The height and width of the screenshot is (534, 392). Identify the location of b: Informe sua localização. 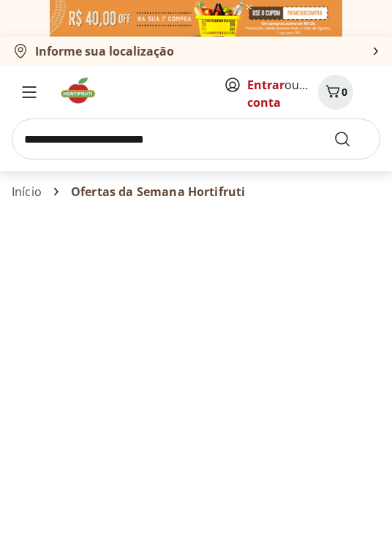
(105, 51).